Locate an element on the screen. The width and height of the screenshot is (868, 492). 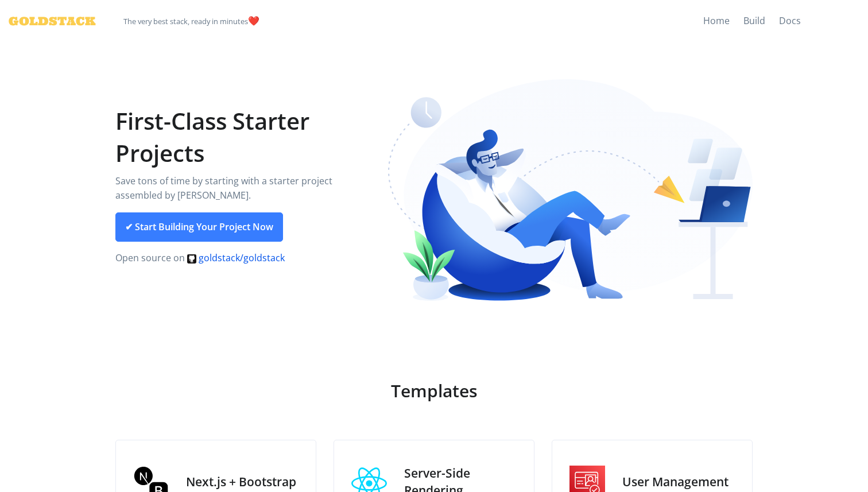
small: The very best stack, ready in minutes is located at coordinates (186, 21).